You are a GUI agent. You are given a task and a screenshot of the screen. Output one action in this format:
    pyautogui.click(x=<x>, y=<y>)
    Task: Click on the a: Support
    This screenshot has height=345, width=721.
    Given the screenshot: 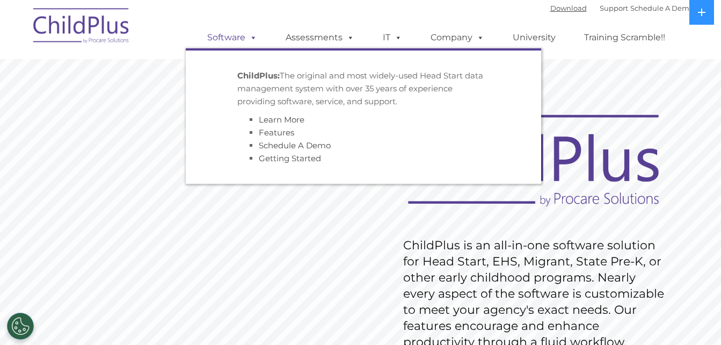 What is the action you would take?
    pyautogui.click(x=613, y=8)
    